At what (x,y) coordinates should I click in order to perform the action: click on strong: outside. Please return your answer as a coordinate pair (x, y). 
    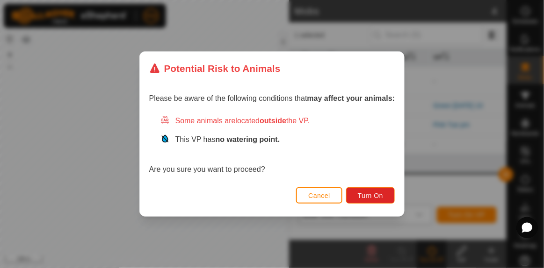
    Looking at the image, I should click on (273, 121).